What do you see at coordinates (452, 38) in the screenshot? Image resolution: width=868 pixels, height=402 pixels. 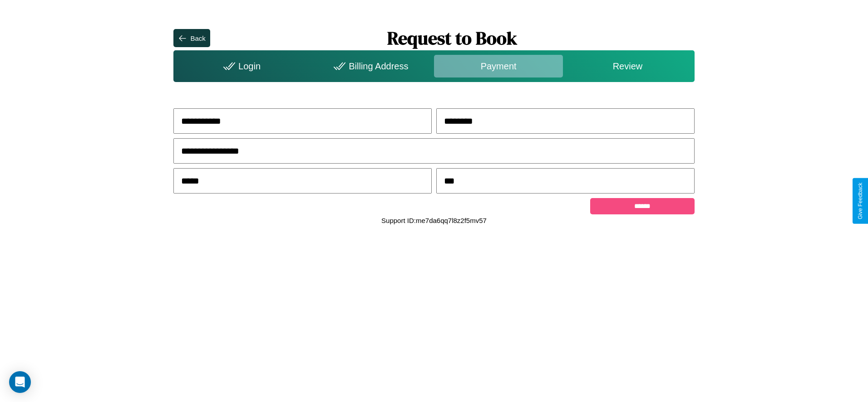 I see `h1: Request to Book` at bounding box center [452, 38].